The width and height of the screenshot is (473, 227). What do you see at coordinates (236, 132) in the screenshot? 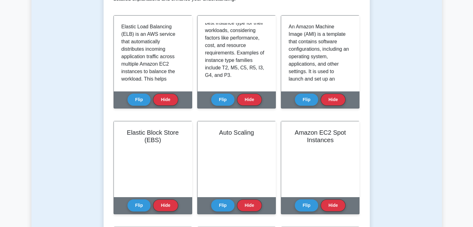
I see `h2: Auto Scaling` at bounding box center [236, 132].